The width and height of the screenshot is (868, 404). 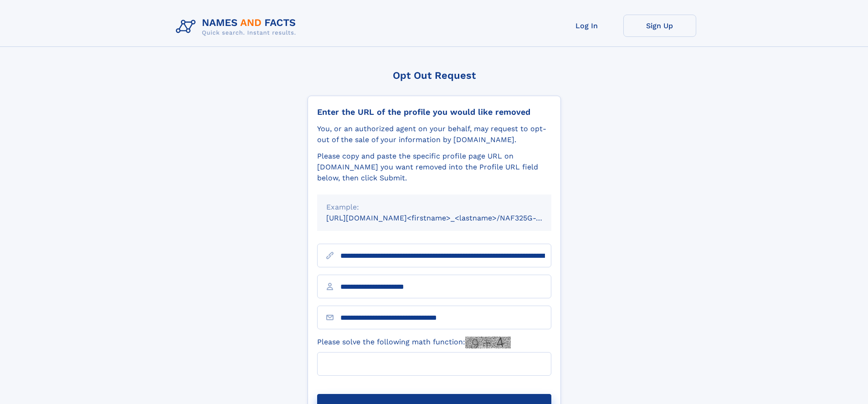 What do you see at coordinates (414, 343) in the screenshot?
I see `label: Please solve the following math function:` at bounding box center [414, 343].